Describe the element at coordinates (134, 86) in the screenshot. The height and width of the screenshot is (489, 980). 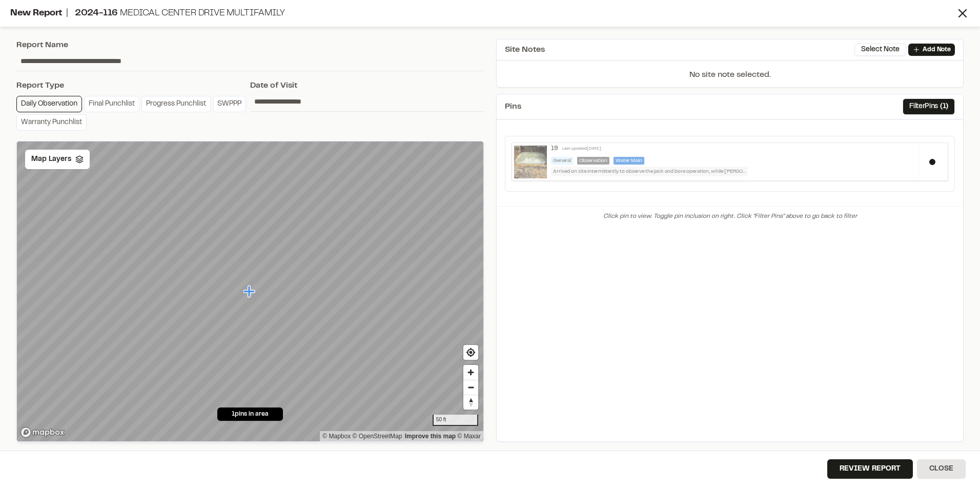
I see `div: Report Type` at that location.